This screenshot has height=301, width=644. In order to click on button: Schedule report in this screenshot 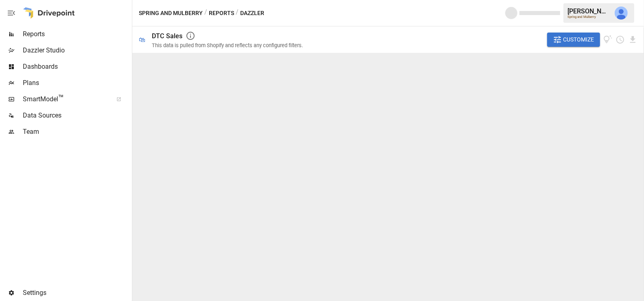, I will do `click(620, 39)`.